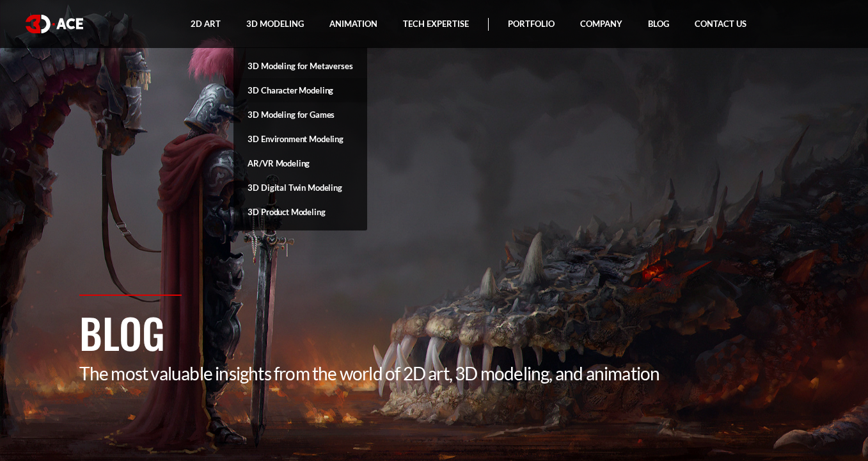 The height and width of the screenshot is (461, 868). What do you see at coordinates (435, 373) in the screenshot?
I see `p: The most valuable insights from the world of 2D art, 3D modeling, and animation` at bounding box center [435, 373].